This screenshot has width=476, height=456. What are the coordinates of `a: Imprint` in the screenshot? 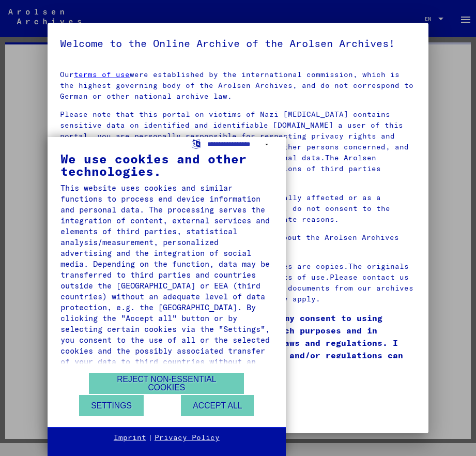 It's located at (130, 438).